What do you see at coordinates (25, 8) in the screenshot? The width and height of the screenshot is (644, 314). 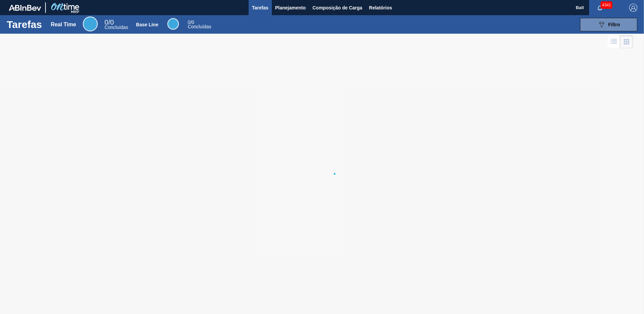 I see `img: TNhmsLtSVTkK8tSr43FrP2fwEKptu5GPRR3wAAAABJRU5ErkJggg==` at bounding box center [25, 8].